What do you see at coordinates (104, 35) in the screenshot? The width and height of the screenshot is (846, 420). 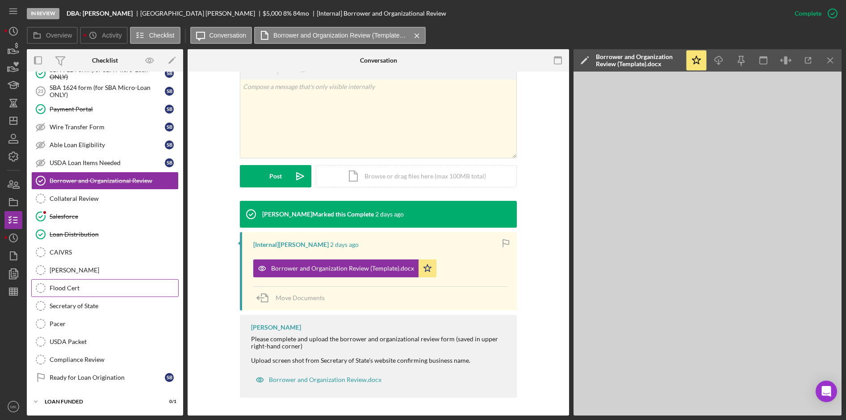 I see `button: Activity` at bounding box center [104, 35].